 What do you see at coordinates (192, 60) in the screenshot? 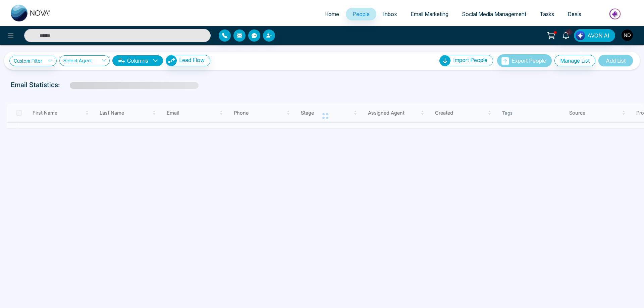
I see `span: Lead Flow` at bounding box center [192, 60].